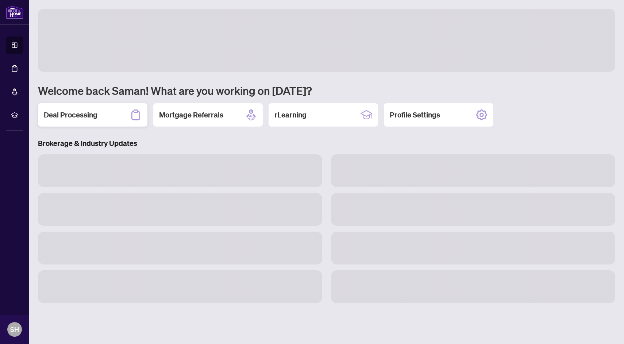  I want to click on h2: Deal Processing, so click(70, 115).